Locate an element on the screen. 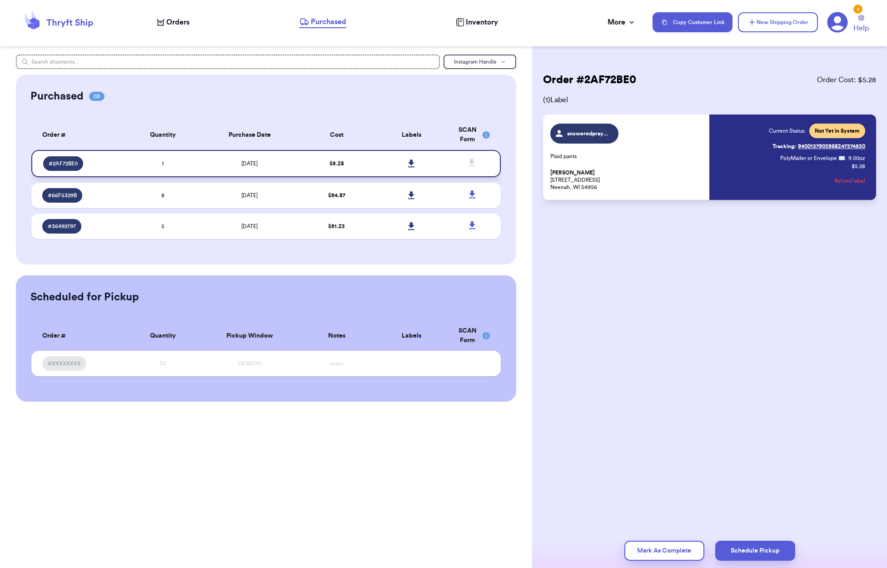 The width and height of the screenshot is (887, 568). span: Instagram Handle is located at coordinates (475, 62).